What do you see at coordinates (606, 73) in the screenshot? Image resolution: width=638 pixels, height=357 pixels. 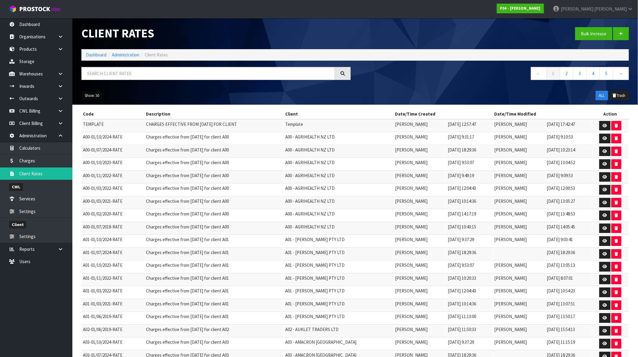 I see `a: 5` at bounding box center [606, 73].